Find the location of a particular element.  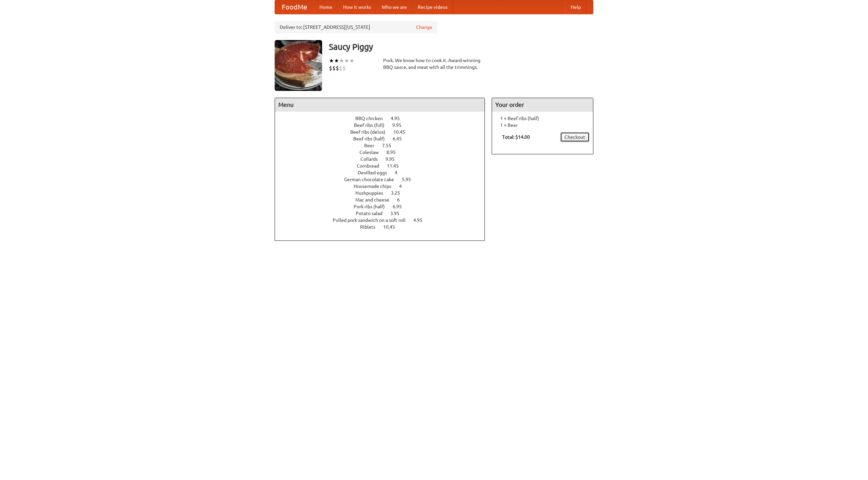

span: Hushpuppies is located at coordinates (372, 193).